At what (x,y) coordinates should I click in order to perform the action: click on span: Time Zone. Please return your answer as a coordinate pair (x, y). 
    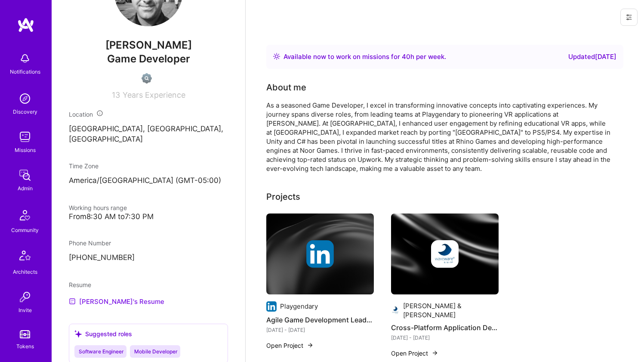
    Looking at the image, I should click on (84, 166).